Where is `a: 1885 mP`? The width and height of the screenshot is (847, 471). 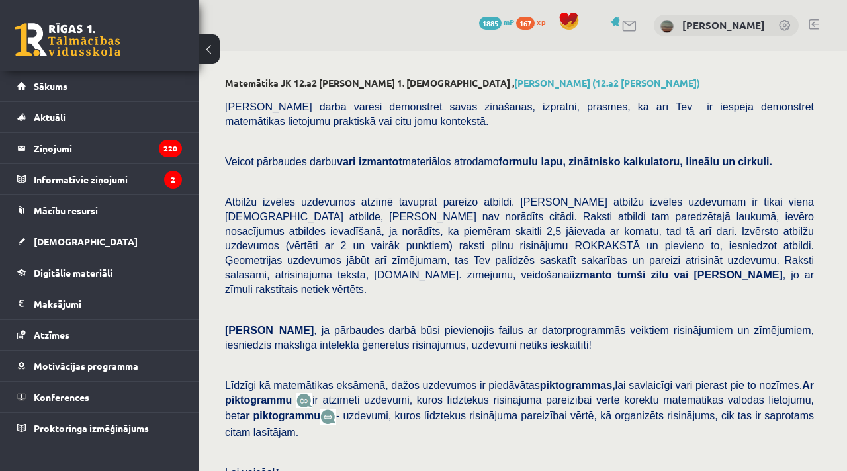 a: 1885 mP is located at coordinates (496, 22).